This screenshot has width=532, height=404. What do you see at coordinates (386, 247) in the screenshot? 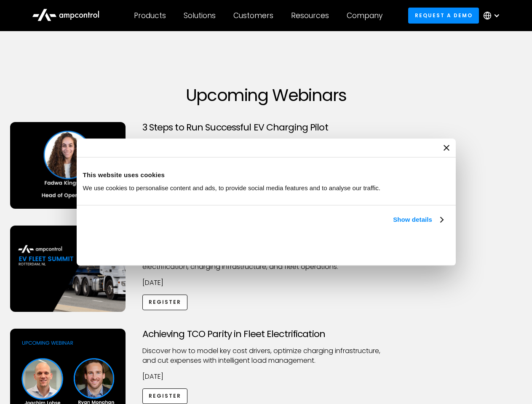
I see `button: Okay` at bounding box center [386, 247].